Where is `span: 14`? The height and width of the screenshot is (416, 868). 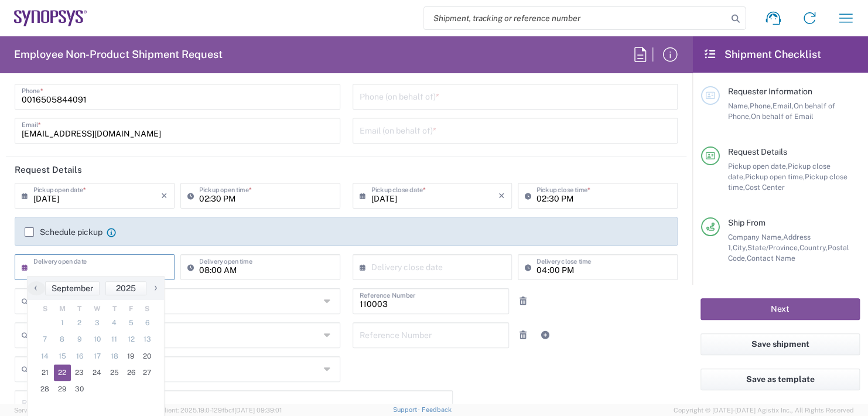
span: 14 is located at coordinates (45, 356).